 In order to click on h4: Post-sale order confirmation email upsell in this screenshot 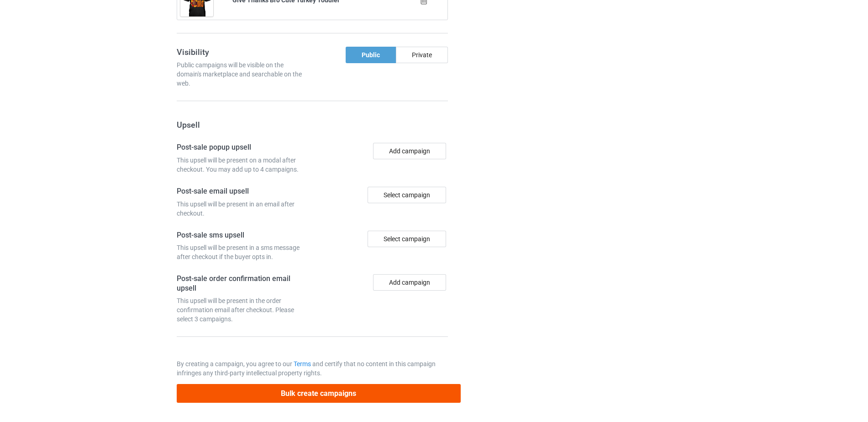, I will do `click(243, 283)`.